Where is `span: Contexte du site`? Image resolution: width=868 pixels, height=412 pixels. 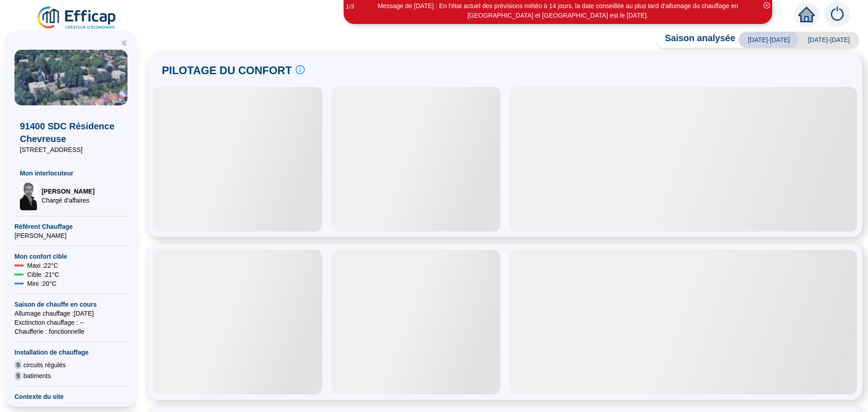 span: Contexte du site is located at coordinates (71, 396).